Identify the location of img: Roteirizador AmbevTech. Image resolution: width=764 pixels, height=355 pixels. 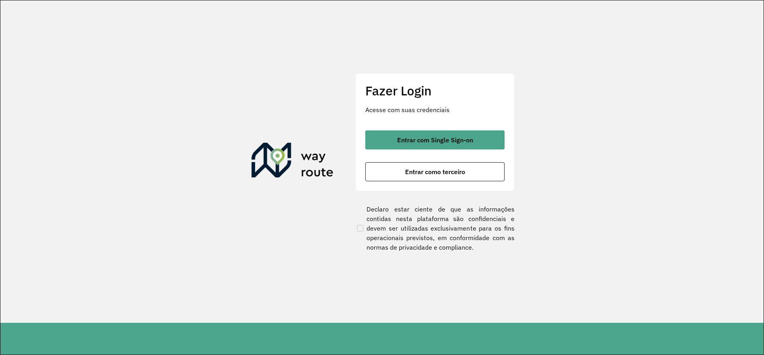
(292, 162).